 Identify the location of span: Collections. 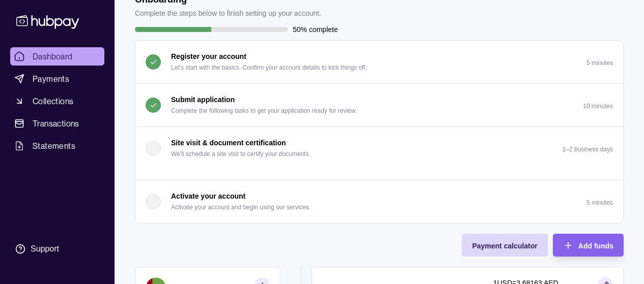
(53, 102).